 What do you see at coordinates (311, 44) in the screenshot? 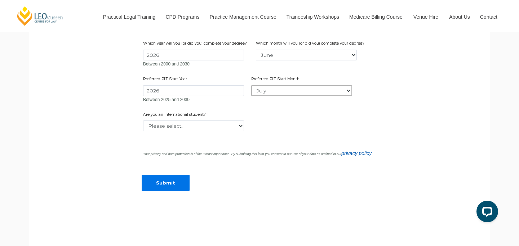
I see `label: Which month will you (or did you) complete your degree?` at bounding box center [311, 44].